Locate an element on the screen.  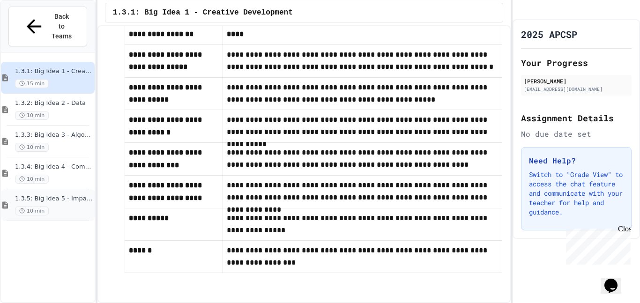
div: Chat with us now!Close is located at coordinates (34, 31).